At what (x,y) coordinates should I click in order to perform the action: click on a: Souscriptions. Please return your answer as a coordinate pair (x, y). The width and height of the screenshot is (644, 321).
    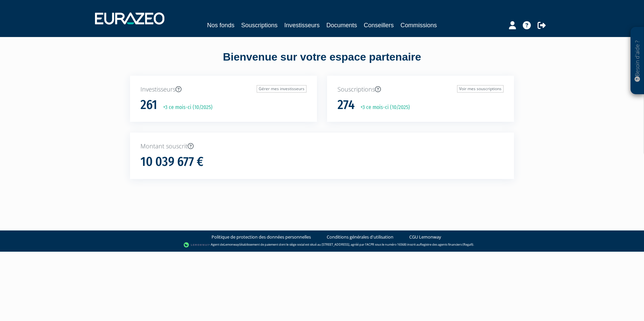
    Looking at the image, I should click on (260, 25).